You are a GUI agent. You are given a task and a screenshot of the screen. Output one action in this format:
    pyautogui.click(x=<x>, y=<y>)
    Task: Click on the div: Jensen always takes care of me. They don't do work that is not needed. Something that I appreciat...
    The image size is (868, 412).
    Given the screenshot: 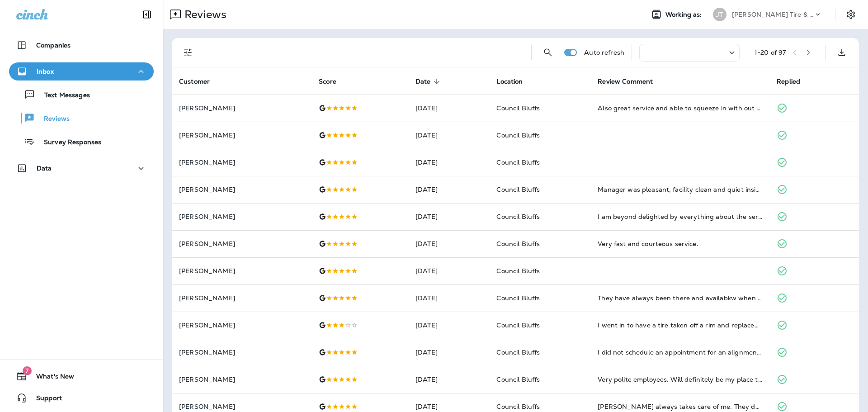 What is the action you would take?
    pyautogui.click(x=680, y=406)
    